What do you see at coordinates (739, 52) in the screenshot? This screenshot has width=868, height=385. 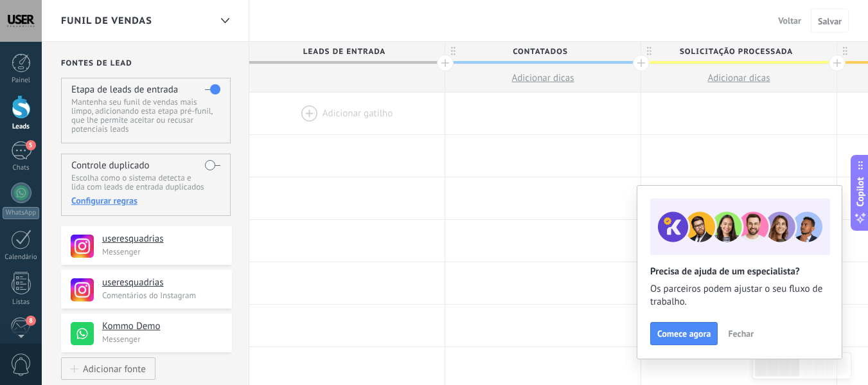 I see `div: Solicitação processada` at bounding box center [739, 52].